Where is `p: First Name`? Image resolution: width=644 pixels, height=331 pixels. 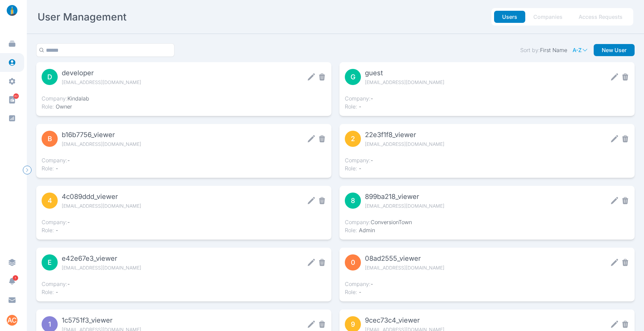 p: First Name is located at coordinates (544, 50).